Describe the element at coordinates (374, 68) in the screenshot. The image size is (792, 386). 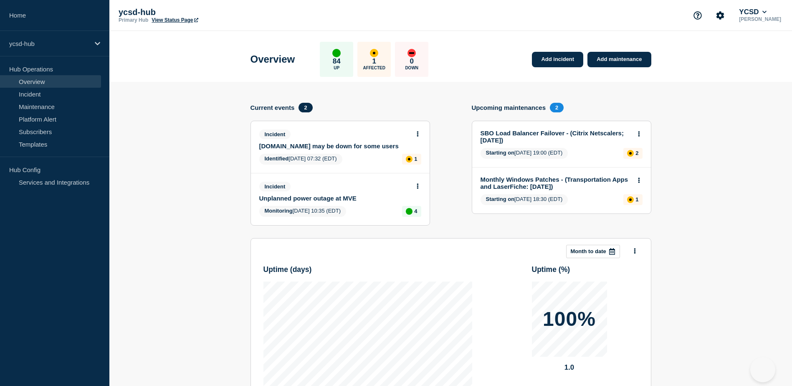
I see `p: Affected` at that location.